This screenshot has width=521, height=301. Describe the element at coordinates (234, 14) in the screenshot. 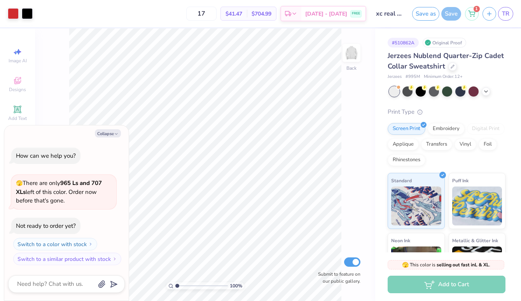

I see `span: $41.47` at that location.